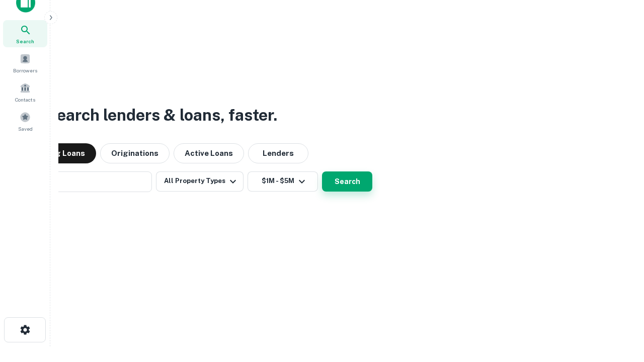 The image size is (644, 362). Describe the element at coordinates (25, 33) in the screenshot. I see `div: Search` at that location.